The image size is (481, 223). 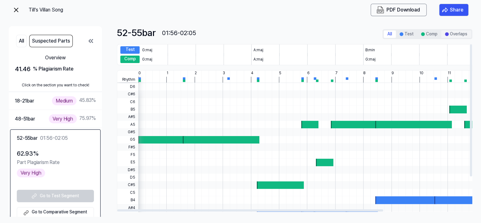 I want to click on img: external link, so click(x=26, y=213).